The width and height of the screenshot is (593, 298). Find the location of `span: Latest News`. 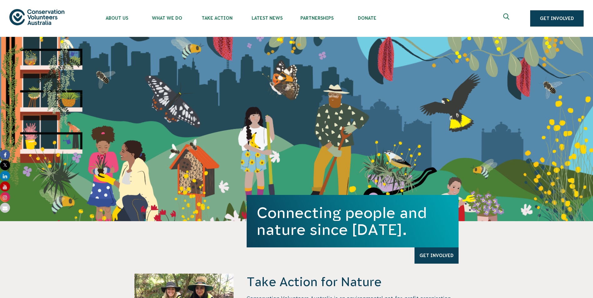

span: Latest News is located at coordinates (267, 18).